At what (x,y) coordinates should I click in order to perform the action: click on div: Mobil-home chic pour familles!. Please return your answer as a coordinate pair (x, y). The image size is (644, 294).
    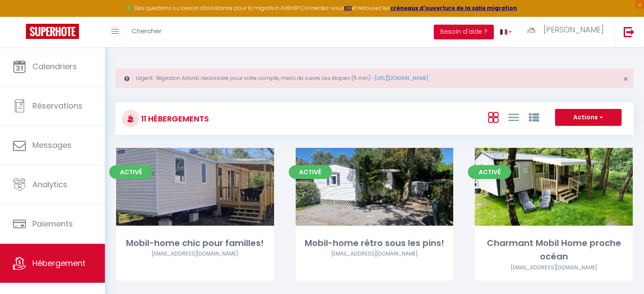
    Looking at the image, I should click on (195, 243).